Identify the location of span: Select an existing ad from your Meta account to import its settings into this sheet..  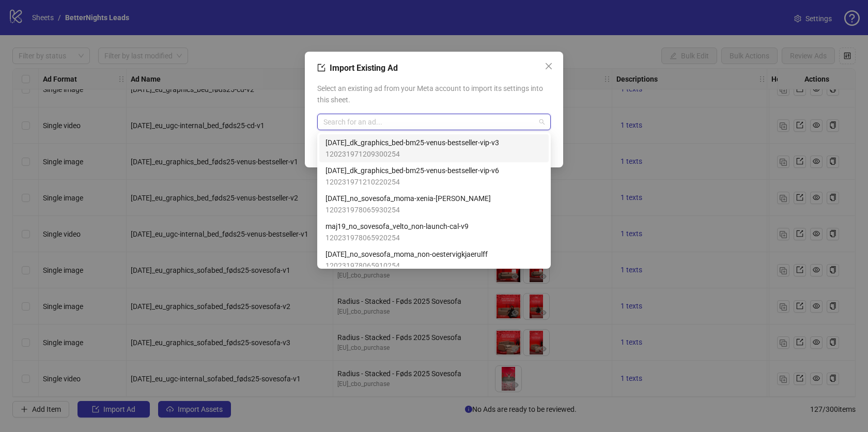
(434, 94).